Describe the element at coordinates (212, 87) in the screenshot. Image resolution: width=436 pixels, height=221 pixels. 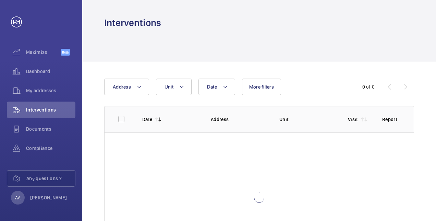
I see `span: Date` at that location.